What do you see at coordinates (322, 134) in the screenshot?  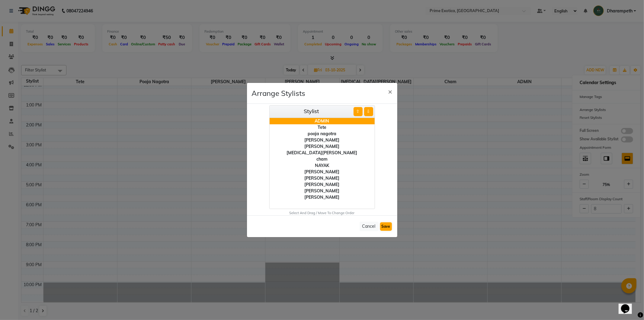 I see `div: pooja nagotra` at bounding box center [322, 134].